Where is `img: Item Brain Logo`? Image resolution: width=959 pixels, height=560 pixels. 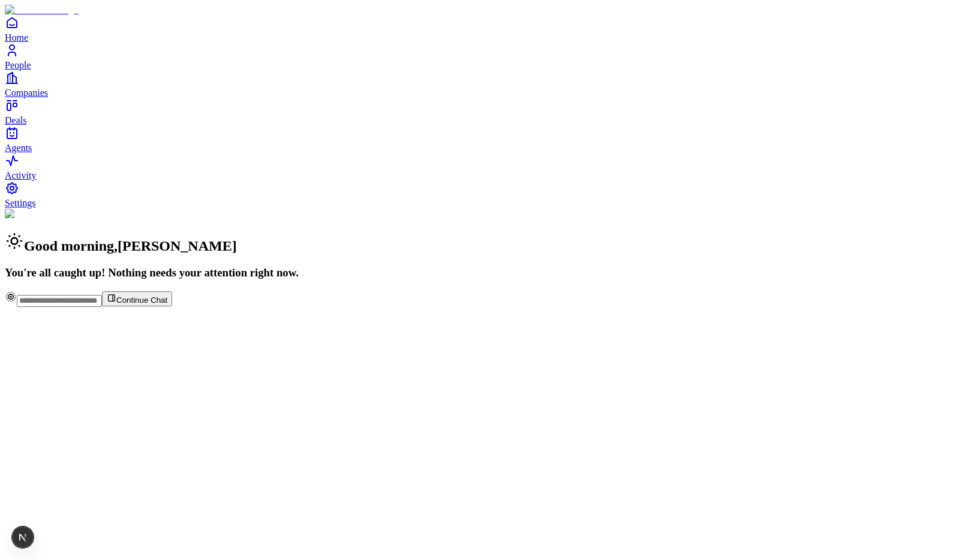
img: Item Brain Logo is located at coordinates (41, 10).